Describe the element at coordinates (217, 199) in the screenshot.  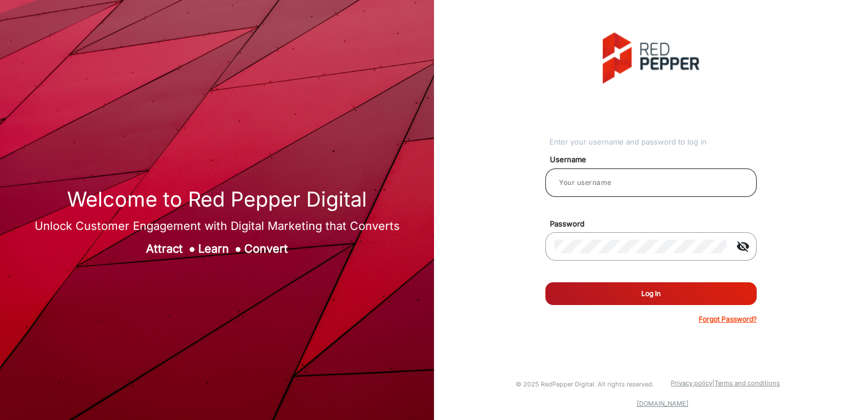
I see `h1: Welcome to Red Pepper Digital` at that location.